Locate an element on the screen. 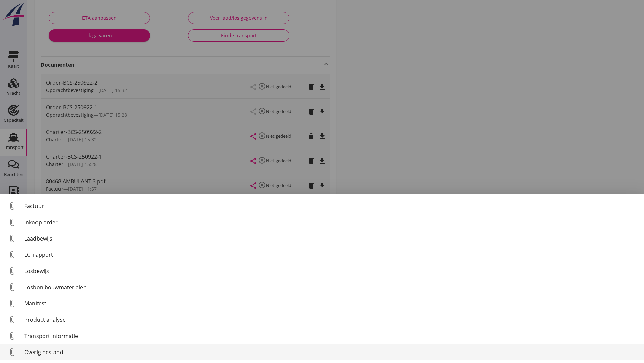  div: Losbewijs is located at coordinates (331, 271).